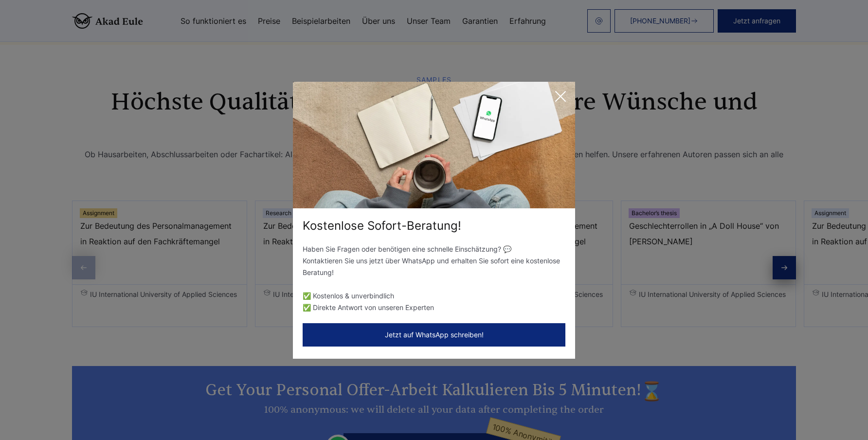  Describe the element at coordinates (434, 261) in the screenshot. I see `p: Haben Sie Fragen oder benötigen eine schnelle Einschätzung? 💬 Kontaktieren Sie uns jetzt über Wha...` at that location.